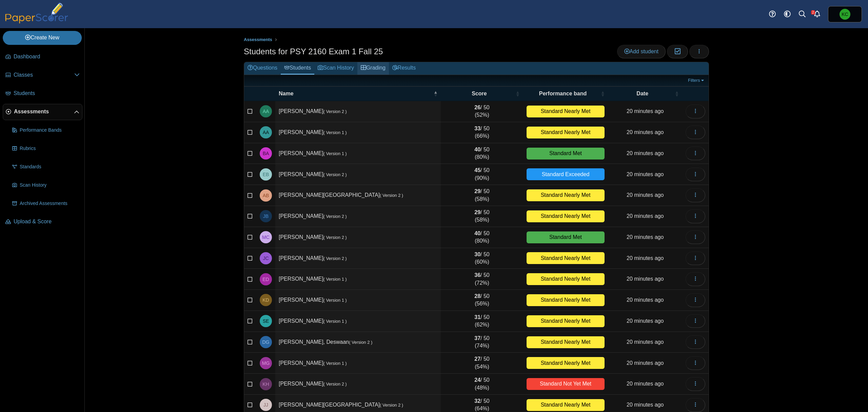 This screenshot has width=868, height=412. Describe the element at coordinates (641, 51) in the screenshot. I see `span: Add student` at that location.